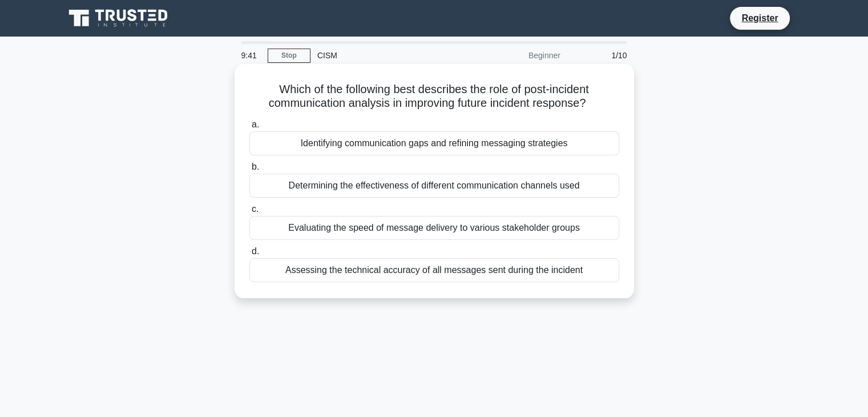  Describe the element at coordinates (389, 55) in the screenshot. I see `div: CISM` at that location.